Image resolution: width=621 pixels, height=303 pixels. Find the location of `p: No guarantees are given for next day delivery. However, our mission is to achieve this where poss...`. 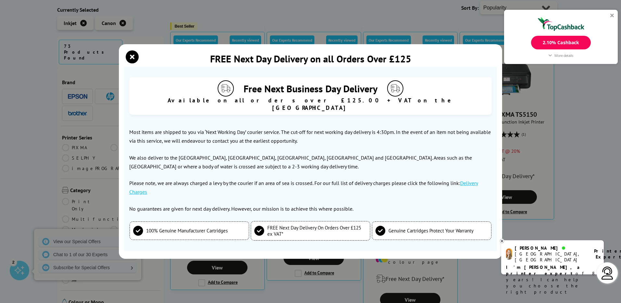

p: No guarantees are given for next day delivery. However, our mission is to achieve this where poss... is located at coordinates (310, 208).